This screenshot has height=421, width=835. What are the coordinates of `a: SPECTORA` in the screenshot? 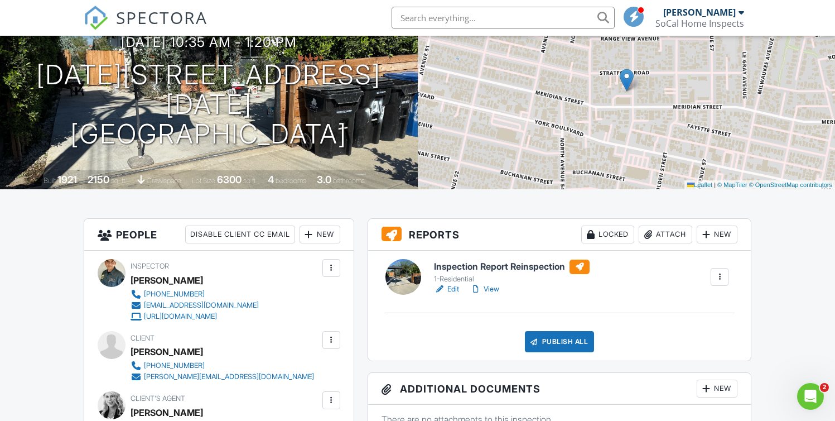 It's located at (146, 27).